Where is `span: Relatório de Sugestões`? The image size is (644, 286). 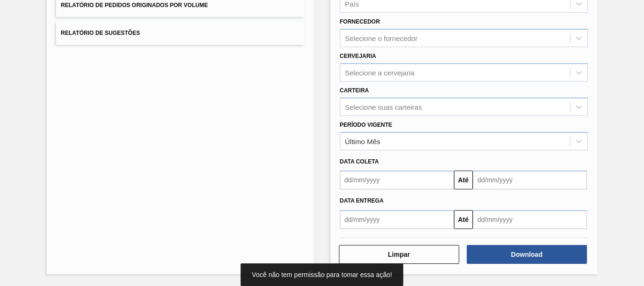 span: Relatório de Sugestões is located at coordinates (100, 33).